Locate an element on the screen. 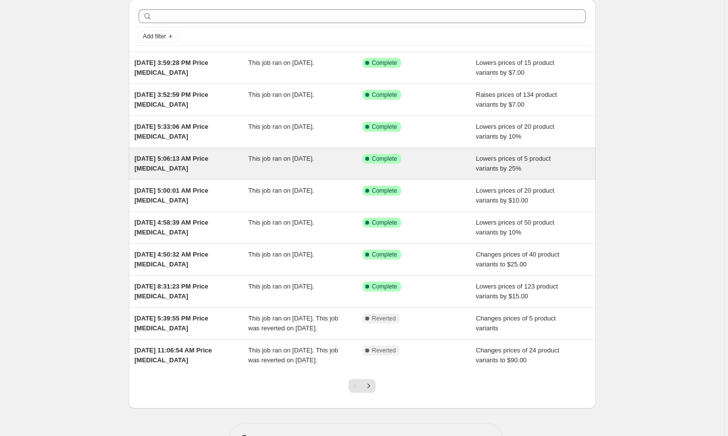  span: Lowers prices of 20 product variants by $10.00 is located at coordinates (515, 195).